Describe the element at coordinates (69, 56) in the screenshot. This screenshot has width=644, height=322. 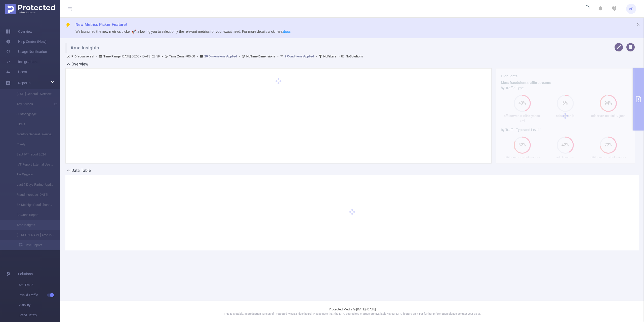
I see `i: icon: user` at that location.